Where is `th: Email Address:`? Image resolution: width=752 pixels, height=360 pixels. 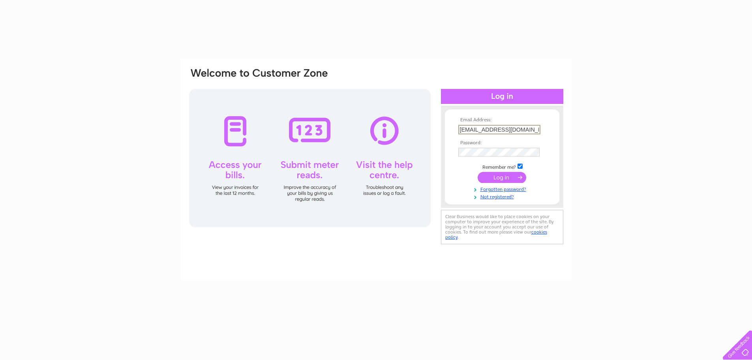 th: Email Address: is located at coordinates (502, 120).